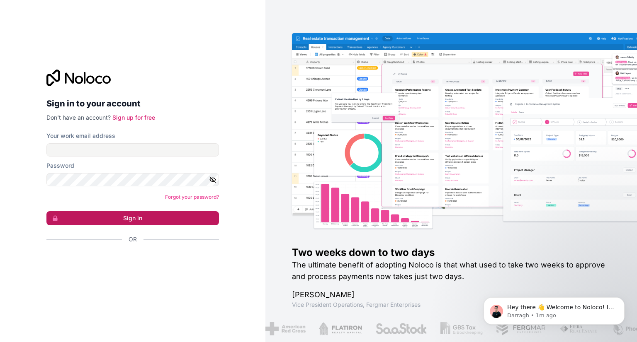  I want to click on img: /assets/saastock-C6Zbiodz.png, so click(401, 329).